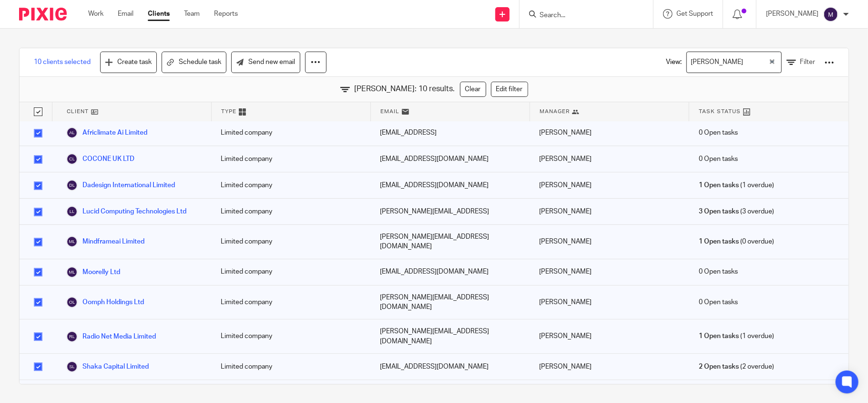 The height and width of the screenshot is (403, 868). I want to click on input: Search, so click(581, 16).